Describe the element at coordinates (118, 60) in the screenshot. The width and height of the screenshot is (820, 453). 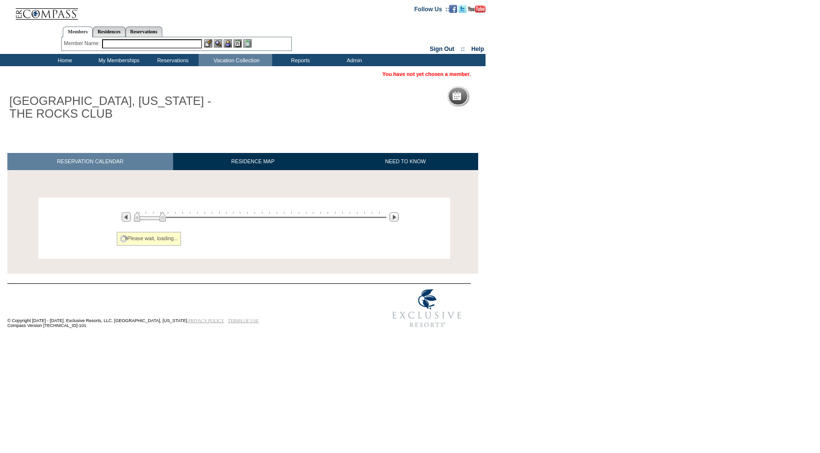
I see `td: My Memberships` at that location.